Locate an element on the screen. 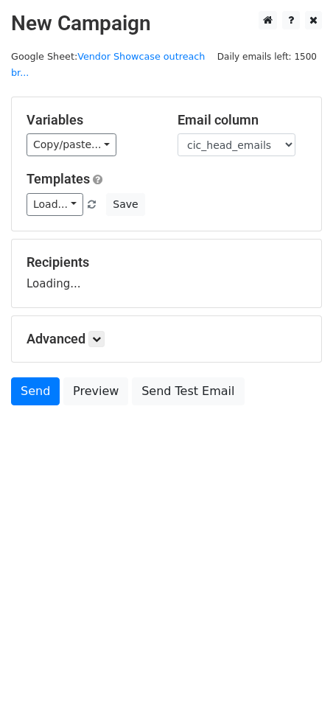 The height and width of the screenshot is (723, 333). a: Daily emails left: 1500 is located at coordinates (267, 56).